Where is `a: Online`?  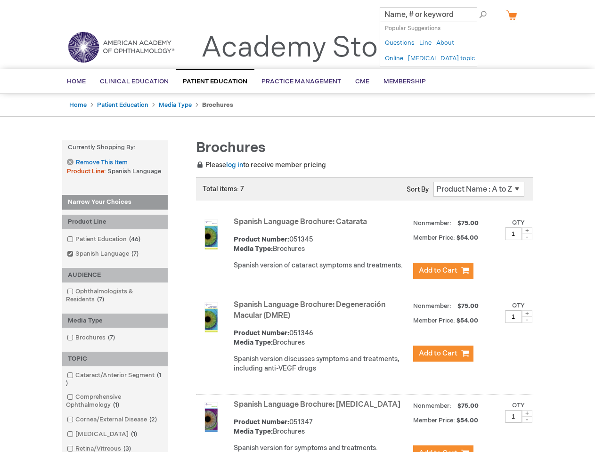
a: Online is located at coordinates (394, 58).